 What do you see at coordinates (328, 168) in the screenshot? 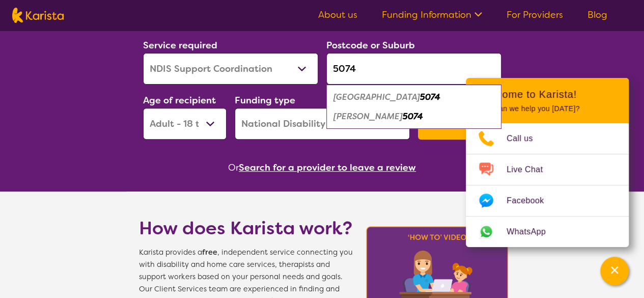
I see `button: Search for a provider to leave a review` at bounding box center [328, 168].